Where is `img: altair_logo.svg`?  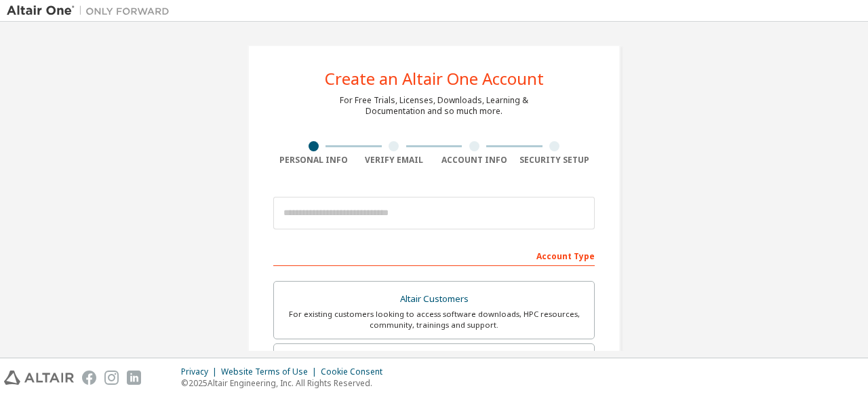
img: altair_logo.svg is located at coordinates (38, 377).